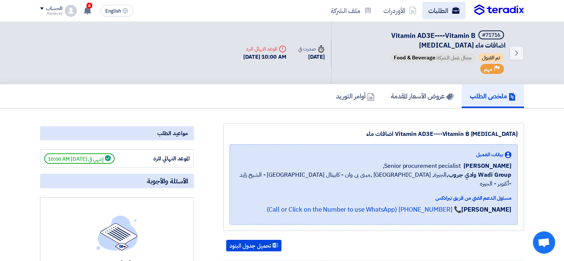 The height and width of the screenshot is (261, 564). Describe the element at coordinates (351, 10) in the screenshot. I see `a: ملف الشركة` at that location.